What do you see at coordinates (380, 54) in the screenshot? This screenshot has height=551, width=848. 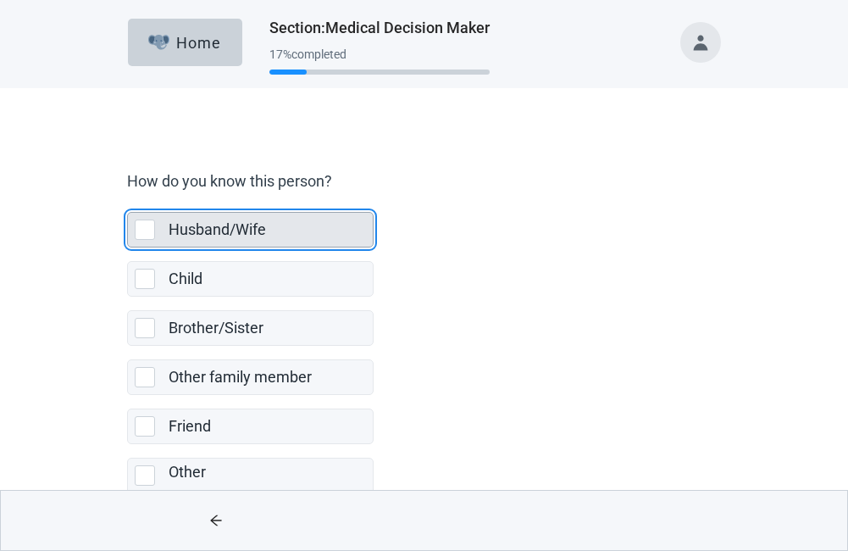 I see `div: 17 % completed` at bounding box center [380, 54].